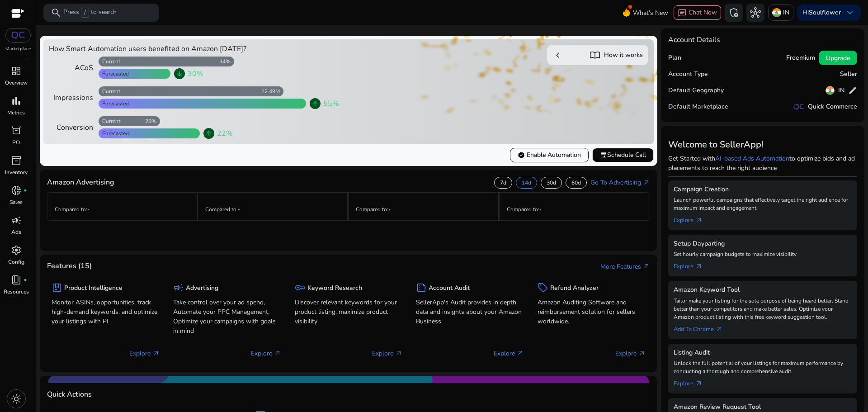  What do you see at coordinates (550, 154) in the screenshot?
I see `span: Enable Automation` at bounding box center [550, 154].